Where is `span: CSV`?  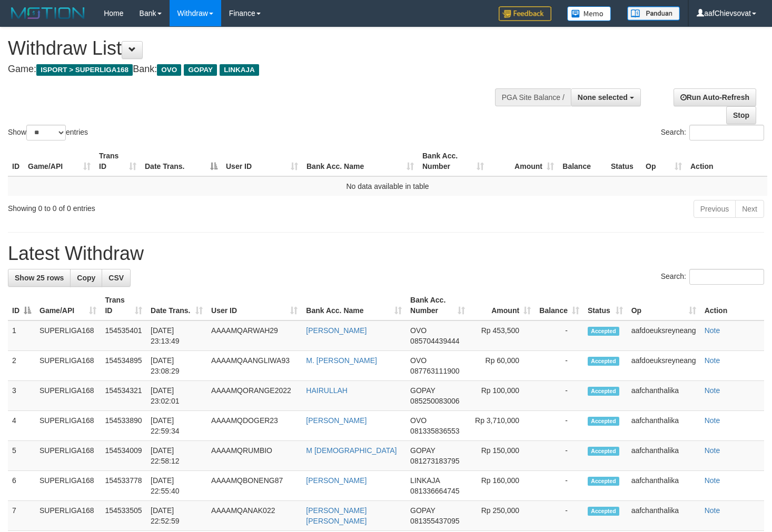 span: CSV is located at coordinates (116, 278).